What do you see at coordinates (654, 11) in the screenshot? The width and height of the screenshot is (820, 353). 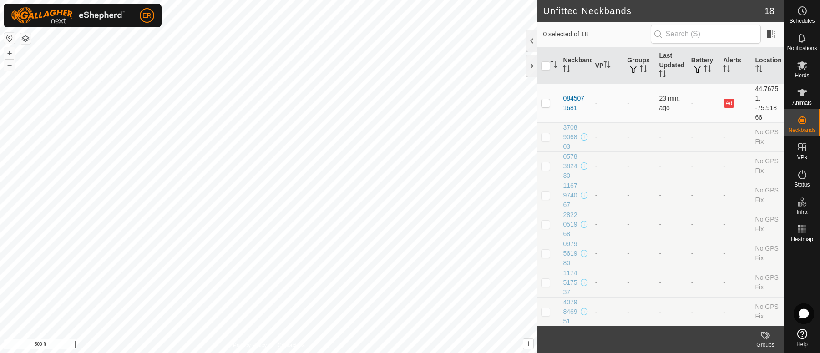 I see `h2: Unfitted Neckbands` at bounding box center [654, 11].